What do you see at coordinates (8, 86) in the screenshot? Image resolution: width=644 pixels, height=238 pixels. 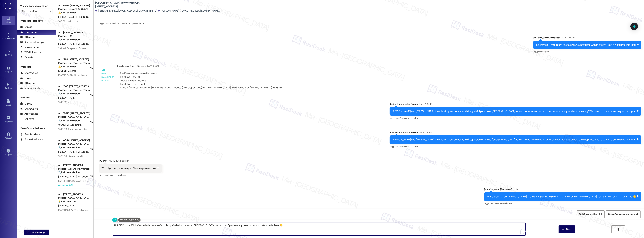 I see `a: Buildings` at bounding box center [8, 86].